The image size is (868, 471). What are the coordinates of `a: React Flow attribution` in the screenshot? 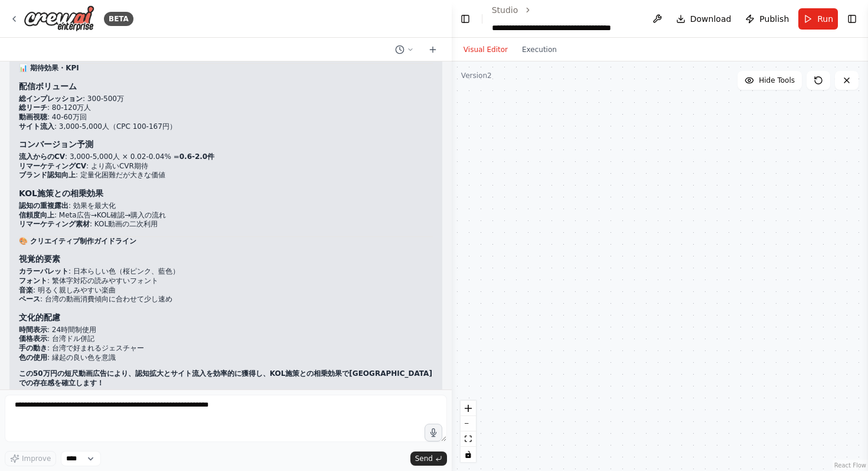 It's located at (851, 465).